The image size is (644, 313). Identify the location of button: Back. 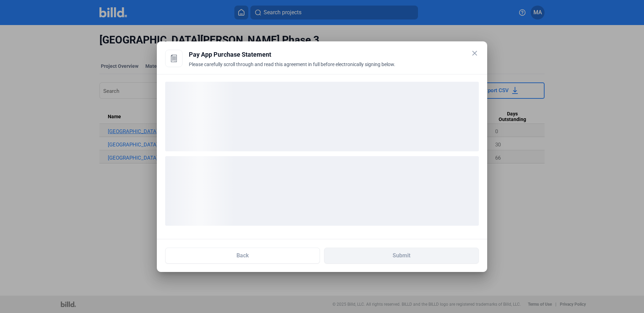
(242, 256).